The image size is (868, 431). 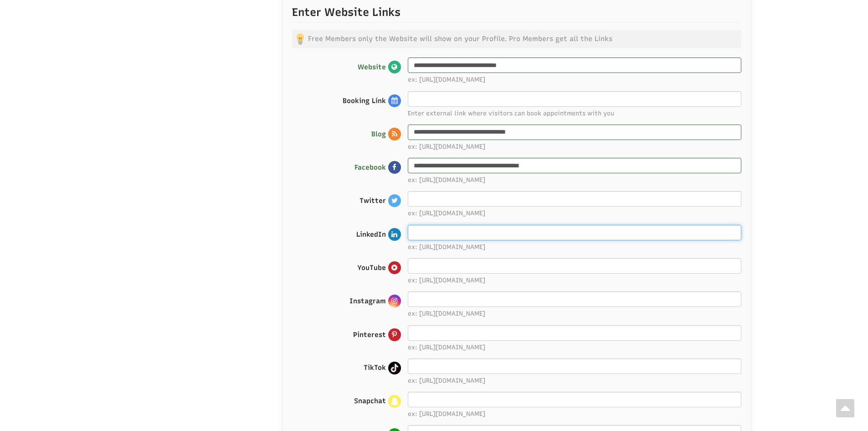 What do you see at coordinates (575, 113) in the screenshot?
I see `span: Enter external link where visitors can book appointments with you` at bounding box center [575, 113].